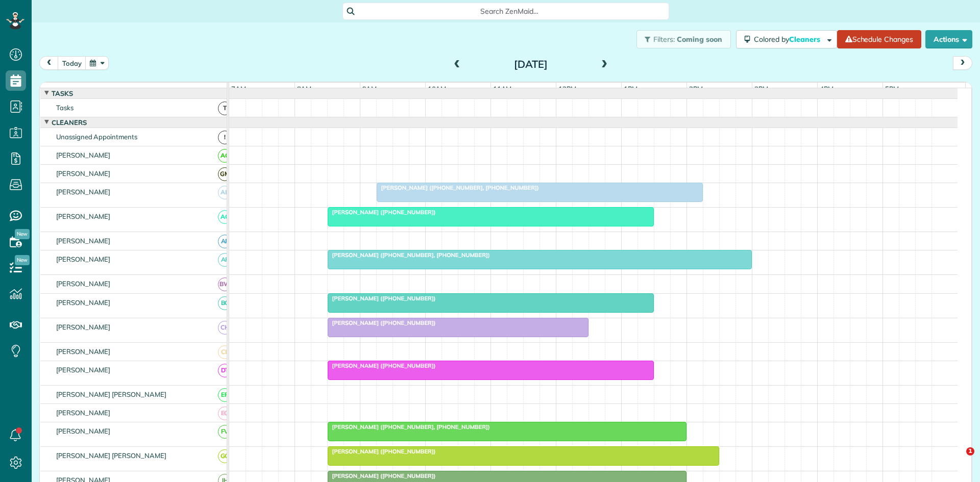 The width and height of the screenshot is (980, 482). What do you see at coordinates (963, 63) in the screenshot?
I see `button: next` at bounding box center [963, 63].